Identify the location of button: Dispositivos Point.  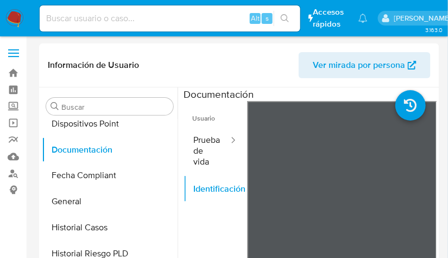
(110, 124).